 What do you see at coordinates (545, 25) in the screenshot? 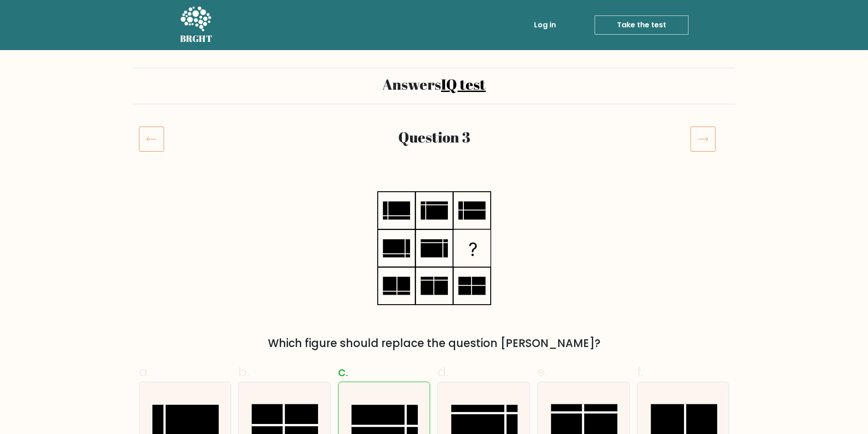
I see `a: Log in` at bounding box center [545, 25].